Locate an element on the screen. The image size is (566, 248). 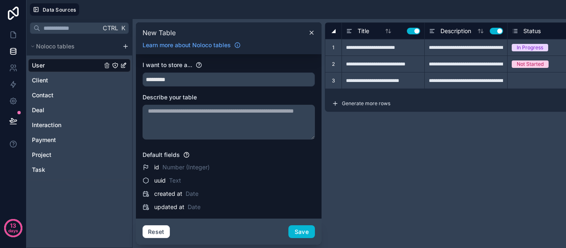
button: Data Sources is located at coordinates (54, 10).